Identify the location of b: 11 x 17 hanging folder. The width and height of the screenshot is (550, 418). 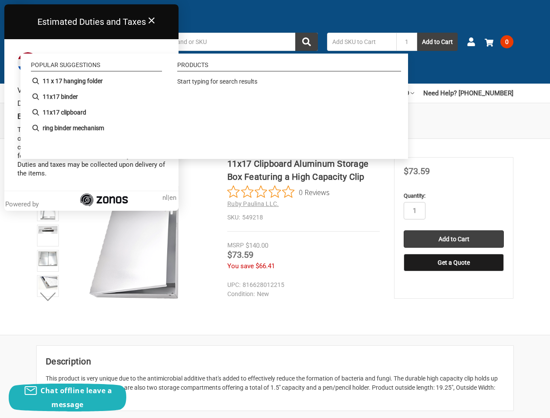
(73, 81).